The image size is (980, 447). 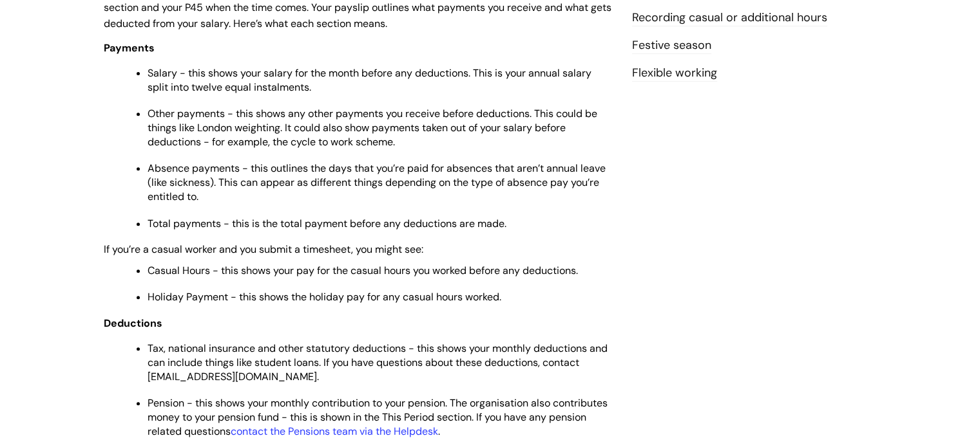 I want to click on span: Other payments - this shows any other payments you receive before deductions. This could be thing..., so click(x=372, y=127).